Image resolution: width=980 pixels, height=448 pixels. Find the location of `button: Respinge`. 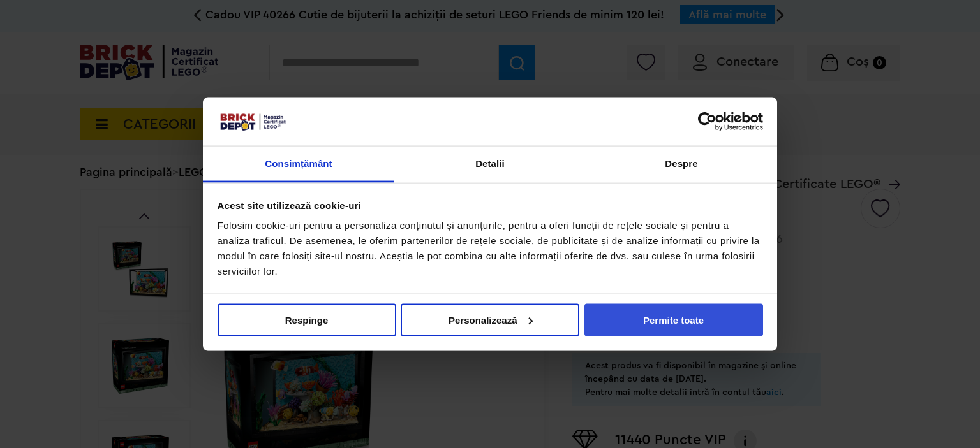

button: Respinge is located at coordinates (307, 319).